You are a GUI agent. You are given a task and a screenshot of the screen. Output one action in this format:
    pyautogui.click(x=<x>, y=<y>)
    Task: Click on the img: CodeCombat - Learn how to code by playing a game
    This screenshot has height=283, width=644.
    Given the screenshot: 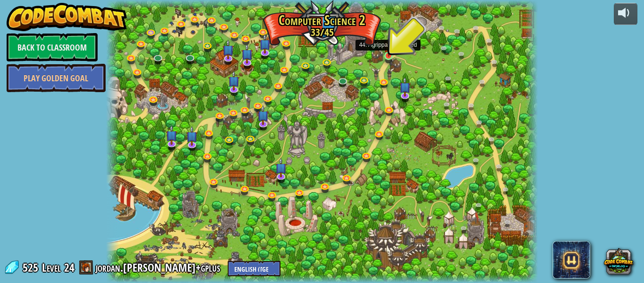 What is the action you would take?
    pyautogui.click(x=67, y=17)
    